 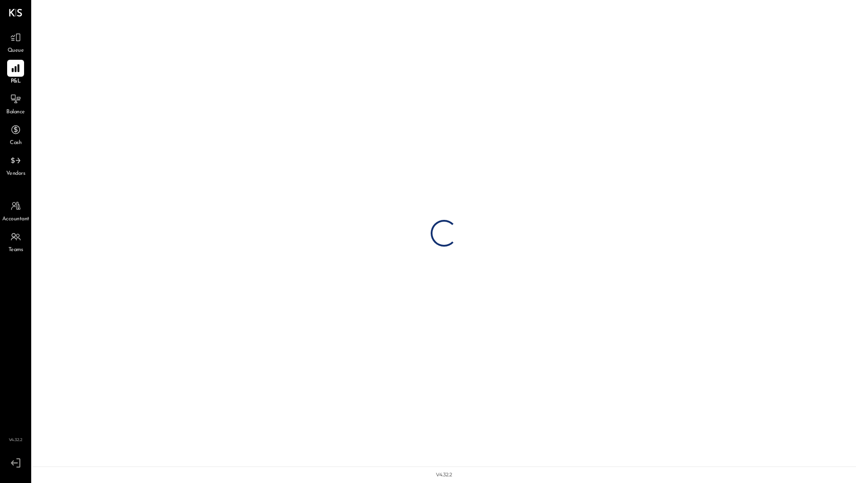 I want to click on span: Cash, so click(x=16, y=143).